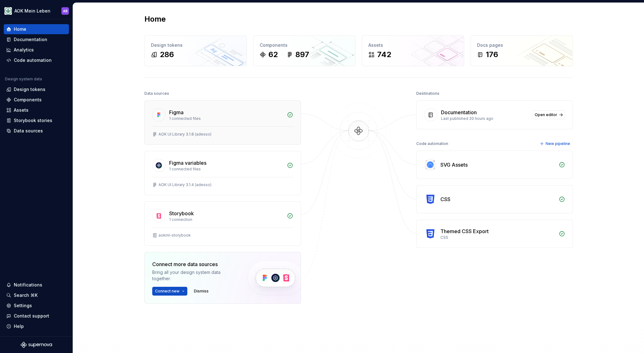  Describe the element at coordinates (36, 295) in the screenshot. I see `button: Search ⌘K` at that location.